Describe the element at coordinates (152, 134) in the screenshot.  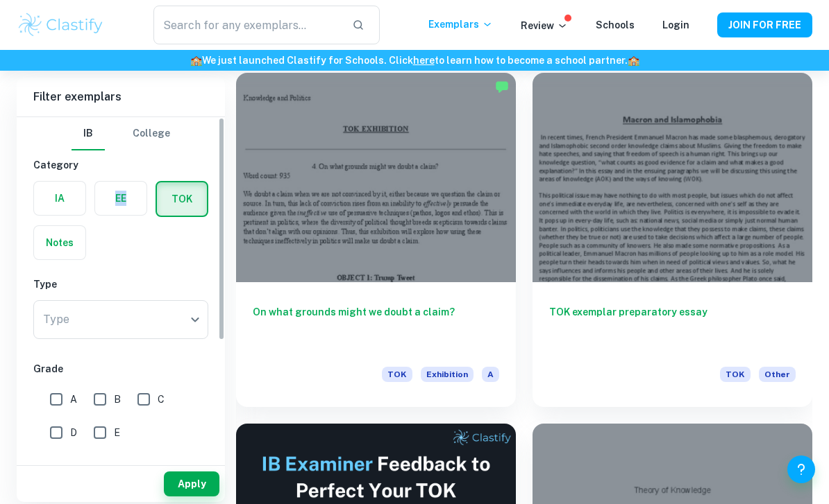
I see `button: College` at that location.